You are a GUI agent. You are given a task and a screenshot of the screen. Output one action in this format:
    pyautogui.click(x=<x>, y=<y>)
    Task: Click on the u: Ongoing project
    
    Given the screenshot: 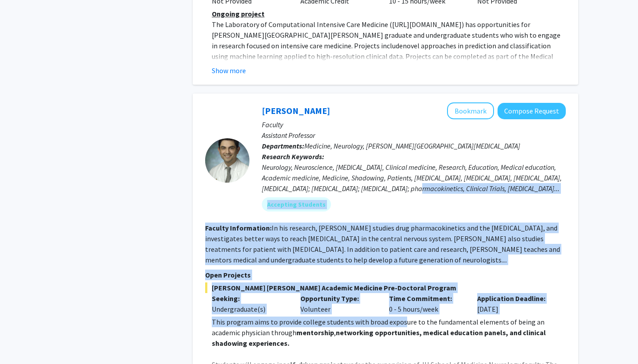 What is the action you would take?
    pyautogui.click(x=238, y=13)
    